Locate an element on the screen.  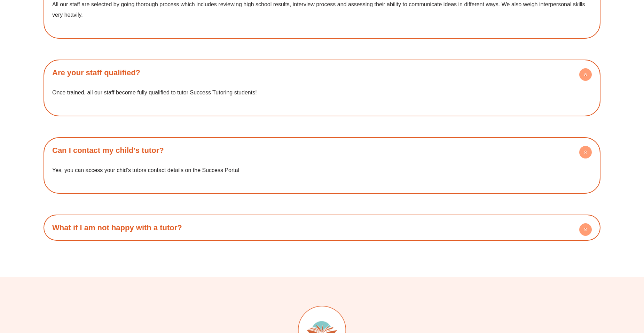
a: Are your staff qualified? is located at coordinates (96, 72).